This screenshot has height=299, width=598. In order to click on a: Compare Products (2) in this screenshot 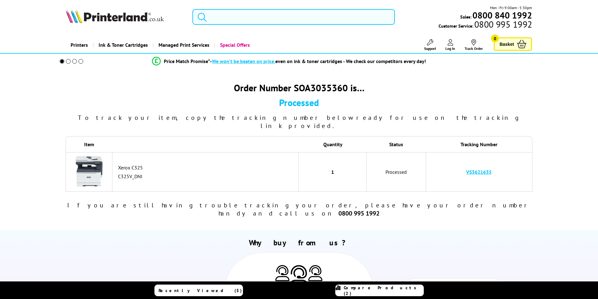, I will do `click(379, 290)`.